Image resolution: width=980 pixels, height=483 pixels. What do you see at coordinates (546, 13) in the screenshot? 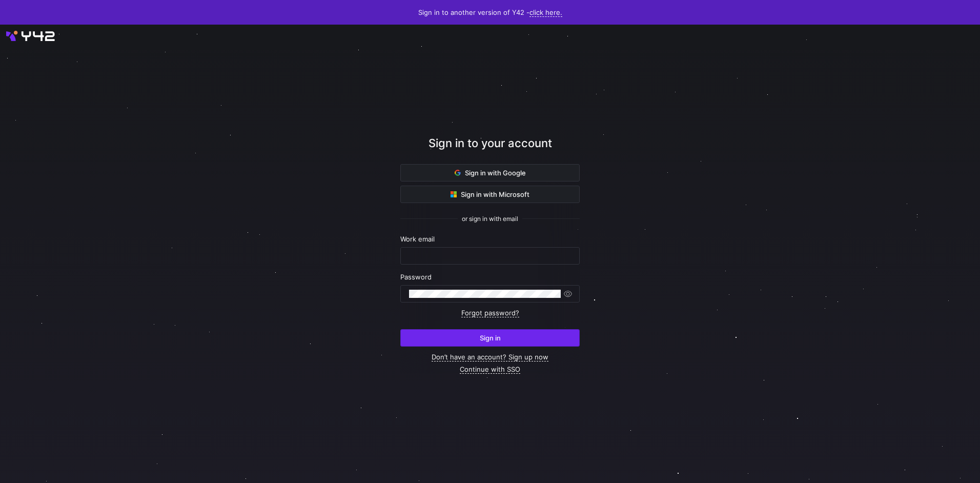
I see `a: click here.` at bounding box center [546, 13].